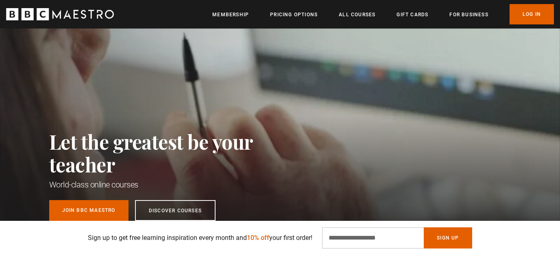 The width and height of the screenshot is (560, 255). What do you see at coordinates (357, 15) in the screenshot?
I see `a: All Courses` at bounding box center [357, 15].